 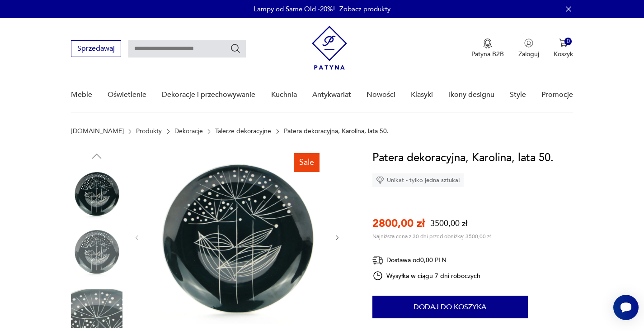 I want to click on a: Talerze dekoracyjne, so click(x=243, y=131).